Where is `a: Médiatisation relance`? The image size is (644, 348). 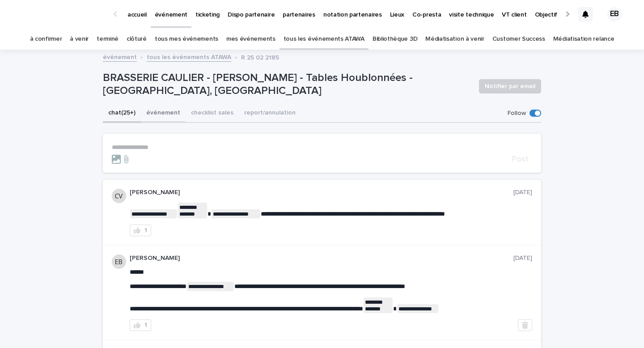
a: Médiatisation relance is located at coordinates (583, 39).